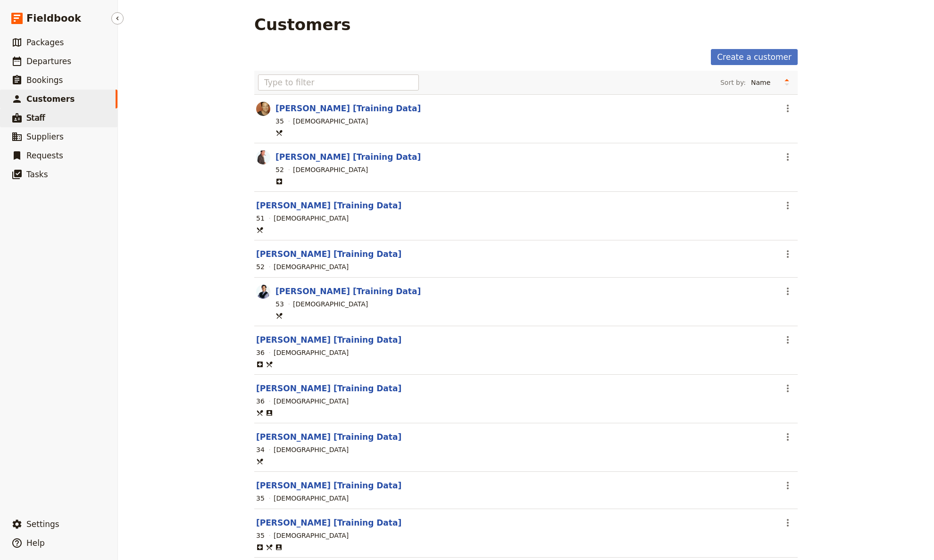  Describe the element at coordinates (260, 450) in the screenshot. I see `div: 34` at that location.